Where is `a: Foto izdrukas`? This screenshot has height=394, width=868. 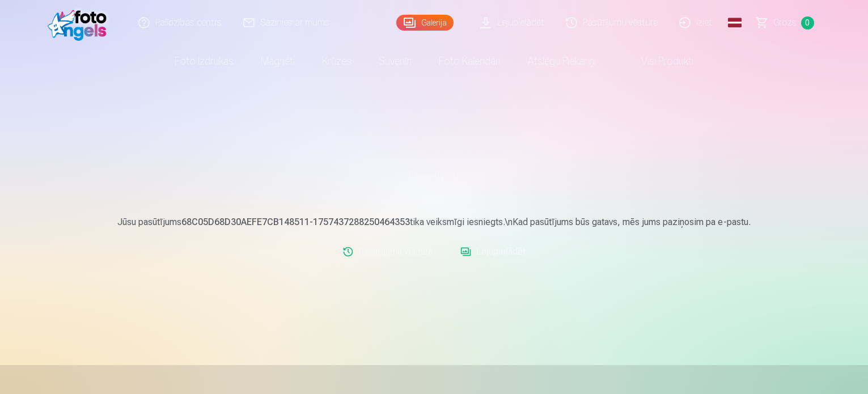 a: Foto izdrukas is located at coordinates (204, 61).